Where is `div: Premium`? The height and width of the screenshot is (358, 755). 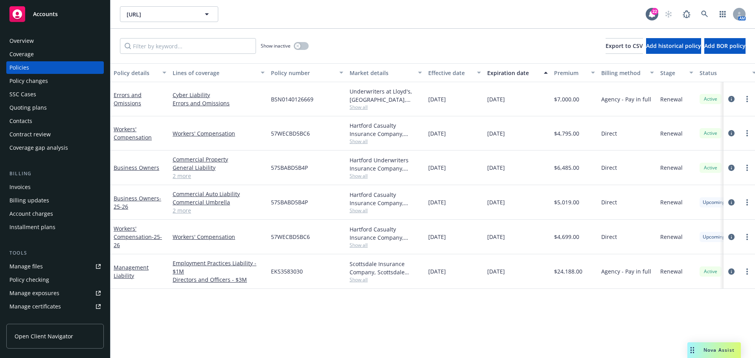 div: Premium is located at coordinates (570, 73).